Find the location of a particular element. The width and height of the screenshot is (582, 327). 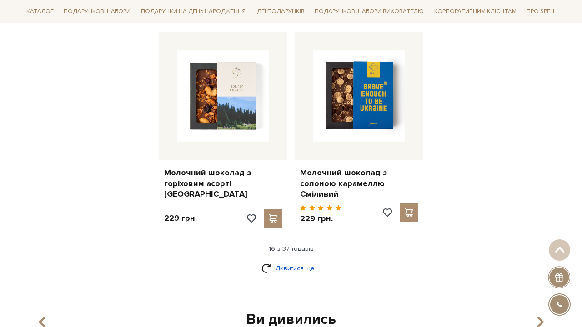

a: Дивитися ще is located at coordinates (291, 268).